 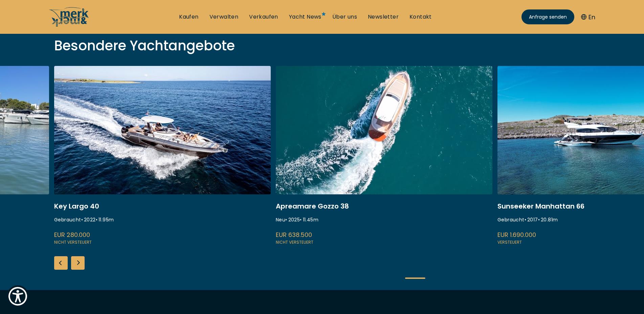 What do you see at coordinates (18, 296) in the screenshot?
I see `button: Show Accessibility Preferences` at bounding box center [18, 296].